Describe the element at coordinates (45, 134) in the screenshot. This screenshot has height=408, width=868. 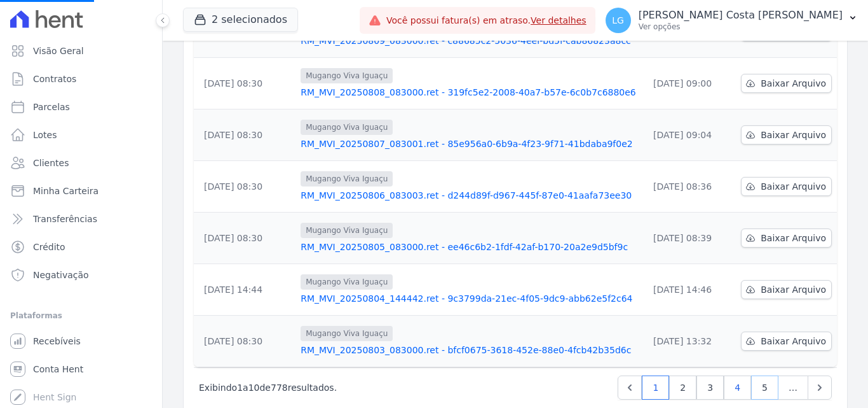
I see `span: Lotes` at that location.